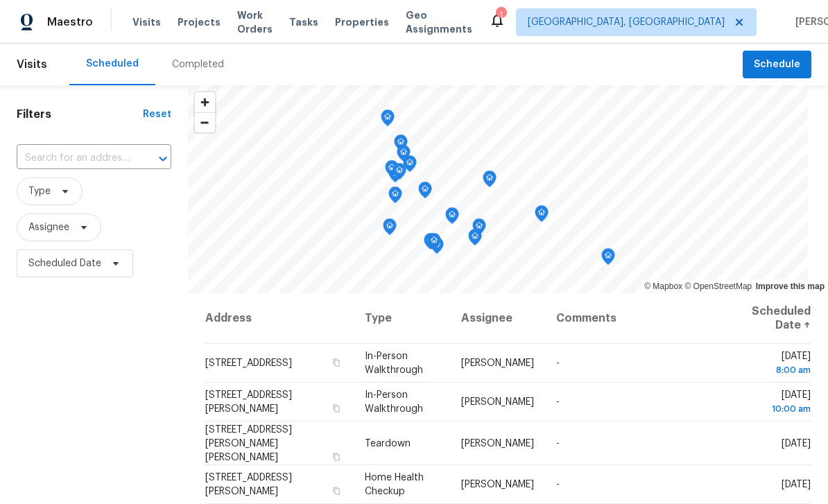 This screenshot has height=504, width=828. What do you see at coordinates (439, 22) in the screenshot?
I see `span: Geo Assignments` at bounding box center [439, 22].